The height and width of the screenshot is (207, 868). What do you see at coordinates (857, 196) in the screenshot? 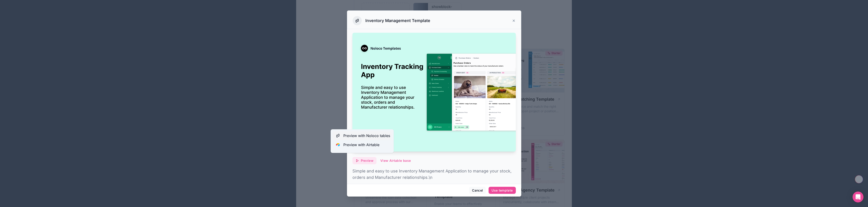
I see `div: Open Intercom Messenger` at bounding box center [857, 196].